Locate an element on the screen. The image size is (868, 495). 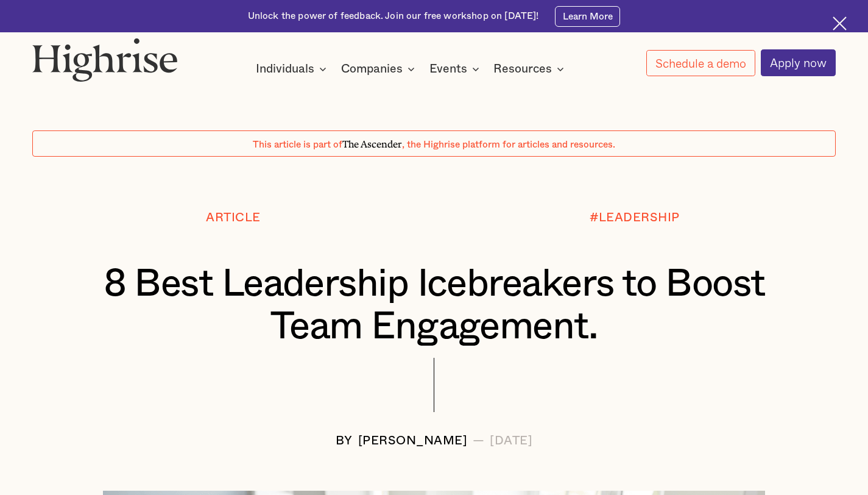
div: #LEADERSHIP is located at coordinates (635, 217).